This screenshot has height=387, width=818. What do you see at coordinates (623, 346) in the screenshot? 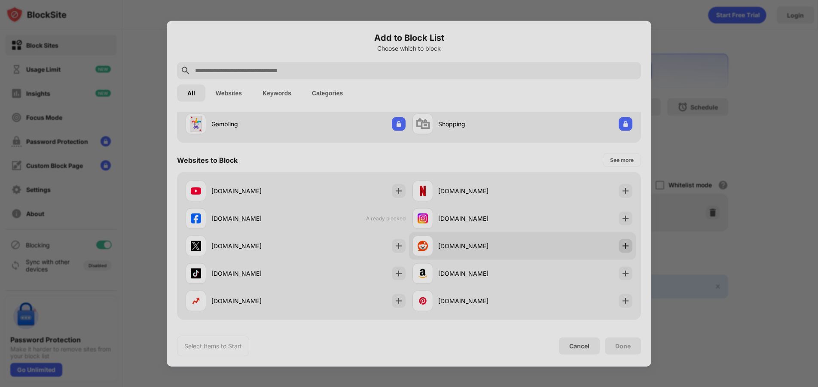
I see `div: Done` at bounding box center [623, 346].